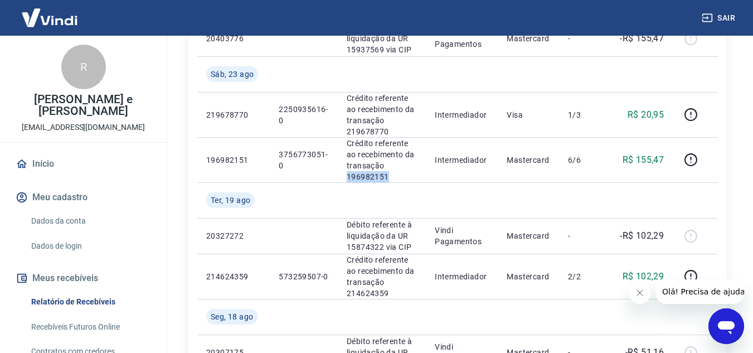 This screenshot has width=753, height=353. Describe the element at coordinates (230, 200) in the screenshot. I see `span: Ter, 19 ago` at that location.